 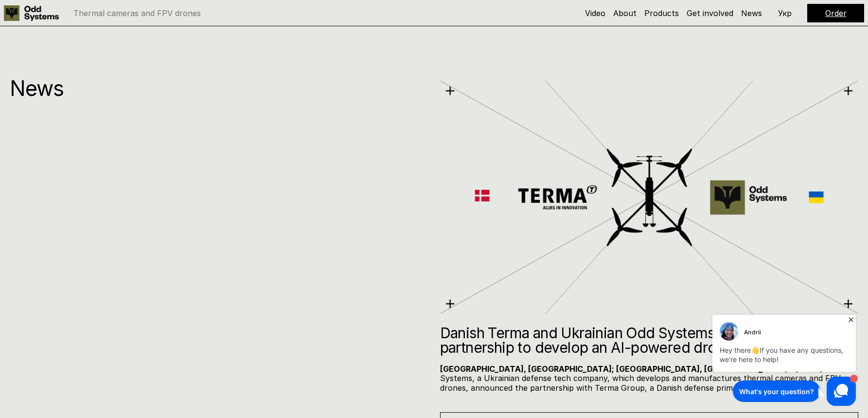 I want to click on a: News, so click(x=752, y=14).